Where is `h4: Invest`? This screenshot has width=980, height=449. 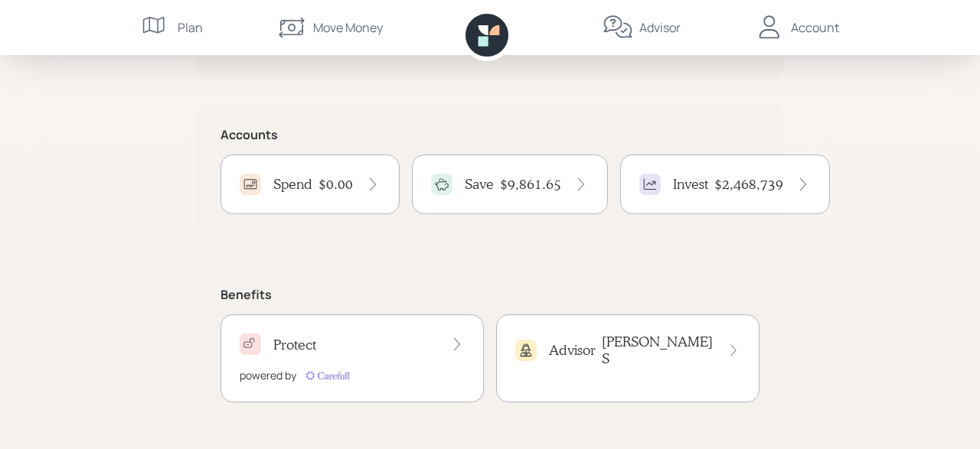 h4: Invest is located at coordinates (691, 184).